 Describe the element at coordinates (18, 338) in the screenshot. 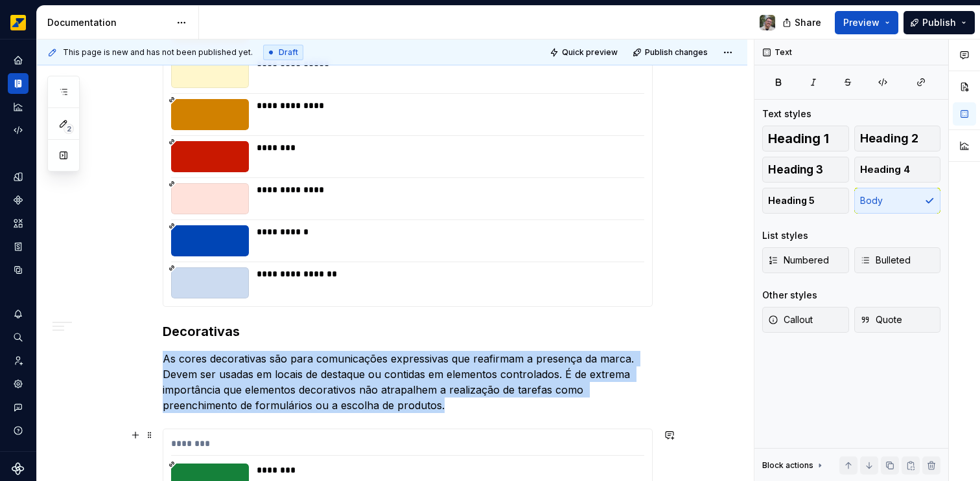

I see `button: Search ⌘K` at that location.